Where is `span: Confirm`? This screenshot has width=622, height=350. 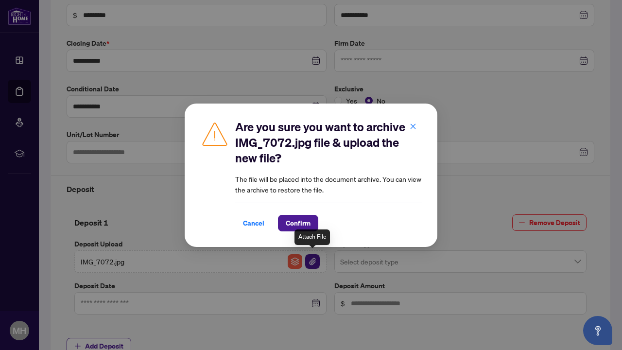 span: Confirm is located at coordinates (298, 223).